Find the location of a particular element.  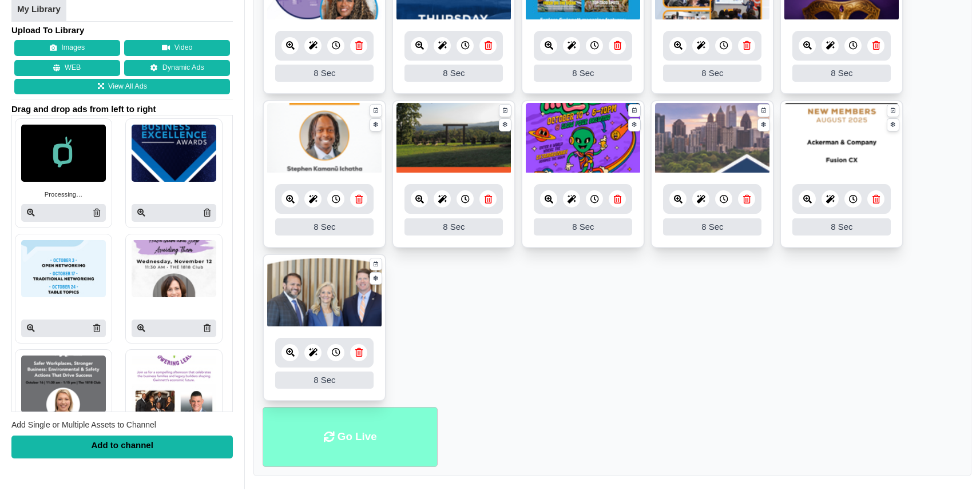

img: 4.238 mb is located at coordinates (453, 138).